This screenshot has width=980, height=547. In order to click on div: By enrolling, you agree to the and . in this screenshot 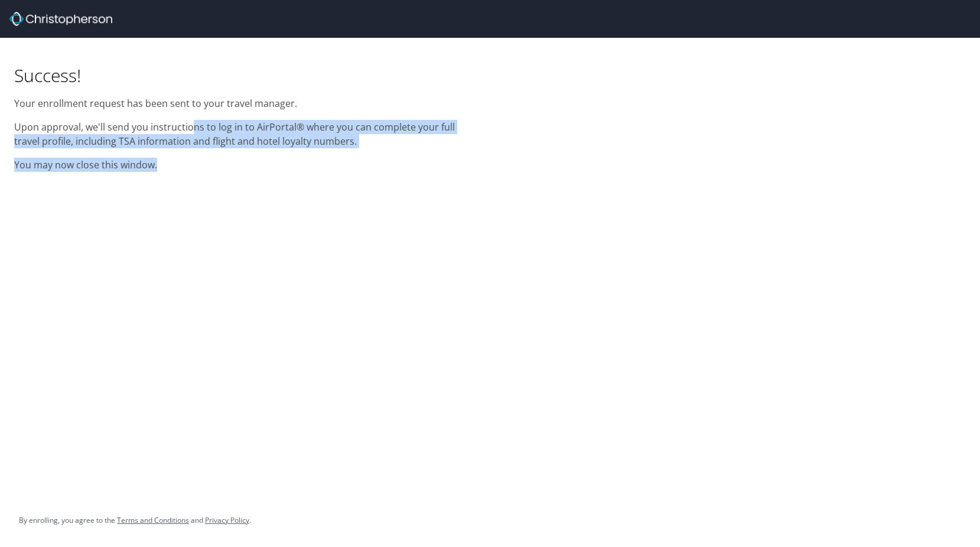, I will do `click(135, 521)`.